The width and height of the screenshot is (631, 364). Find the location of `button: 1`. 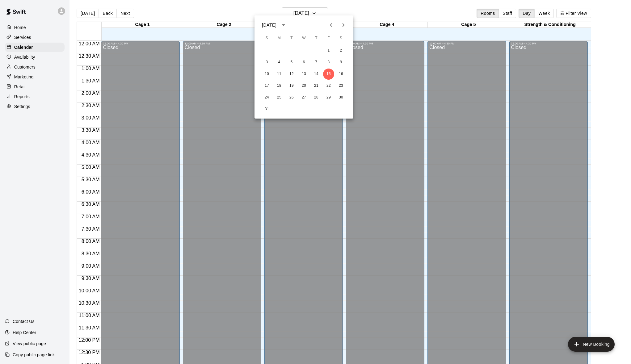

button: 1 is located at coordinates (329, 51).